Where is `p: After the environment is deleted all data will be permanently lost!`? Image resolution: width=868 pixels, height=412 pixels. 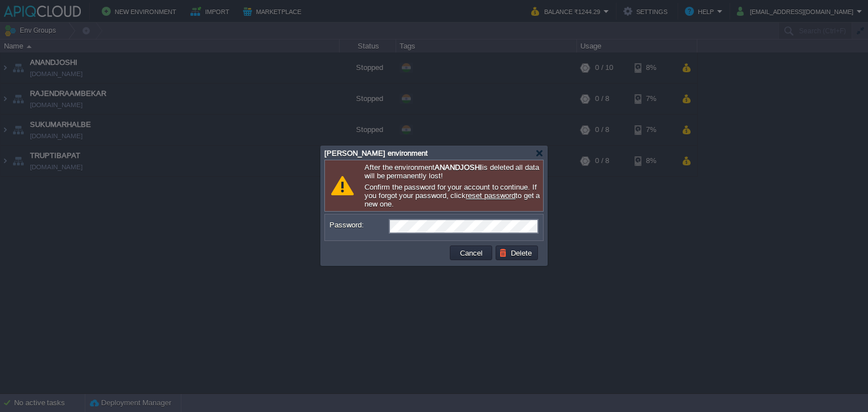
p: After the environment is deleted all data will be permanently lost! is located at coordinates (452, 171).